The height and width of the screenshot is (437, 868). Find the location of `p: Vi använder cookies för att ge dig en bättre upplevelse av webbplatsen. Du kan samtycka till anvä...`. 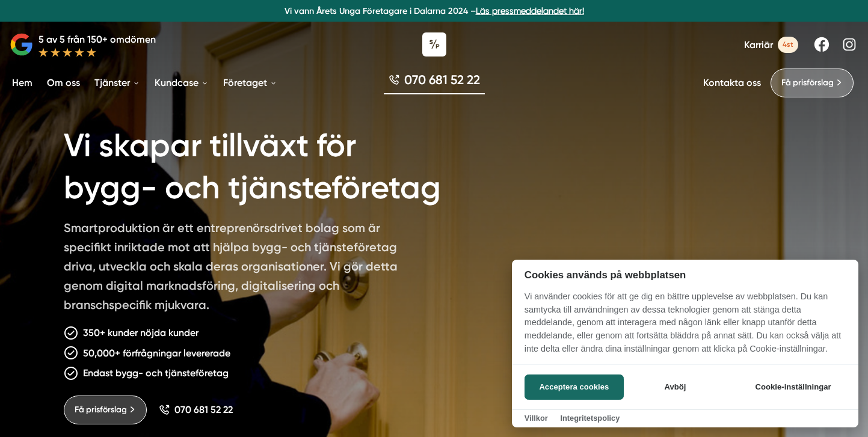

p: Vi använder cookies för att ge dig en bättre upplevelse av webbplatsen. Du kan samtycka till anvä... is located at coordinates (685, 327).